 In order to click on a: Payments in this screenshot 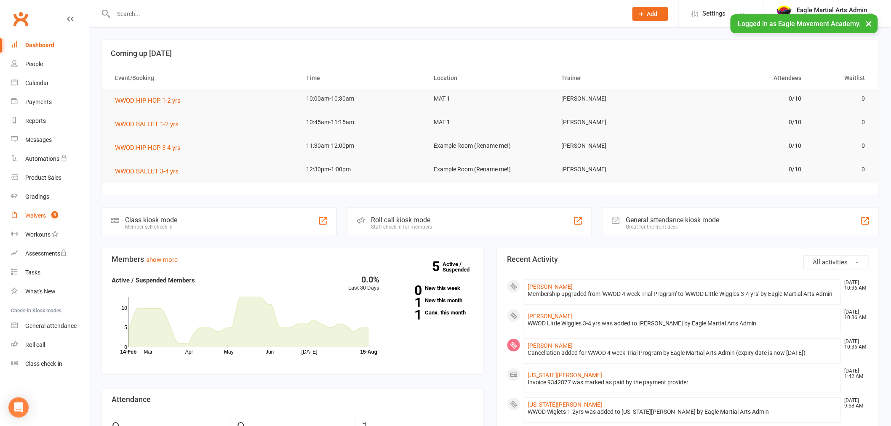, I will do `click(50, 102)`.